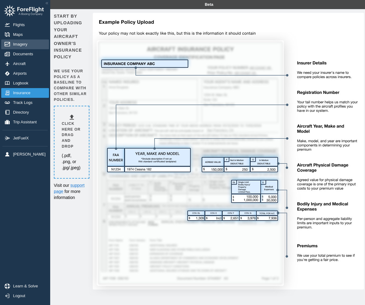 The image size is (365, 305). What do you see at coordinates (71, 37) in the screenshot?
I see `h6: Start by uploading your aircraft owner's insurance policy` at bounding box center [71, 37].